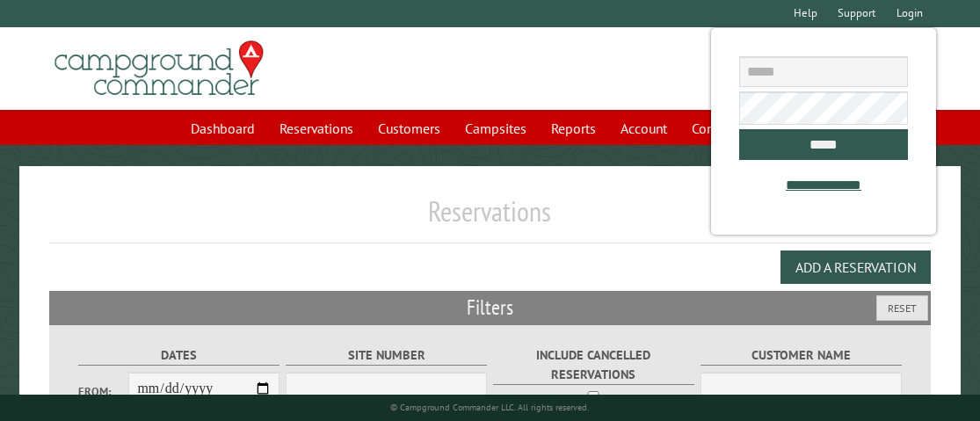  Describe the element at coordinates (489, 407) in the screenshot. I see `small: © Campground Commander LLC. All rights reserved.` at that location.